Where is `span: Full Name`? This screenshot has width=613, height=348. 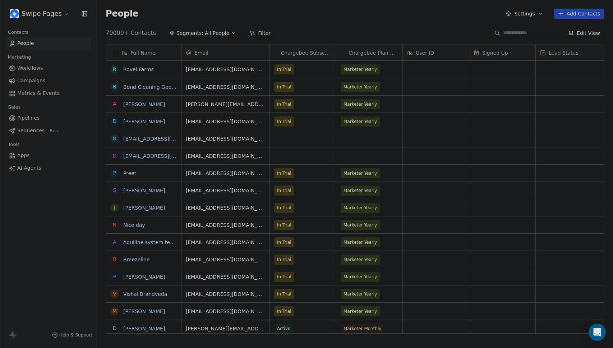 span: Full Name is located at coordinates (143, 53).